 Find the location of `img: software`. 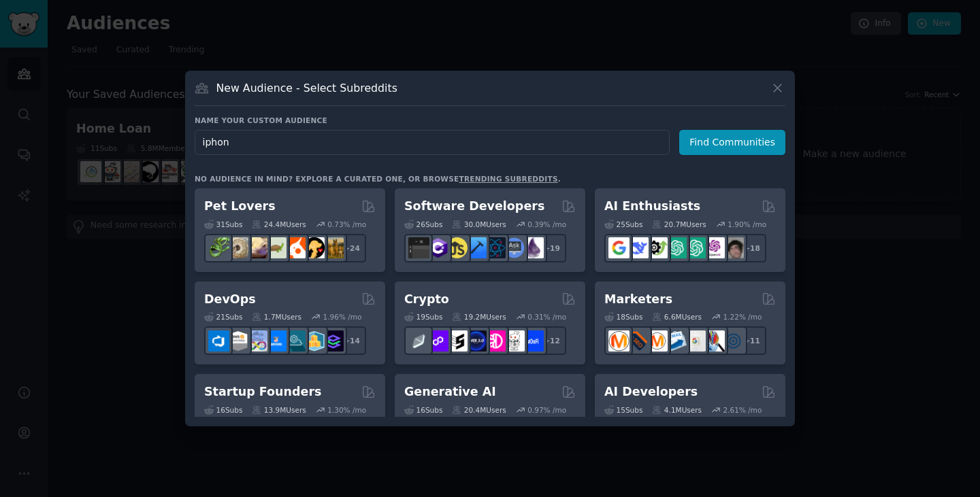

img: software is located at coordinates (418, 248).